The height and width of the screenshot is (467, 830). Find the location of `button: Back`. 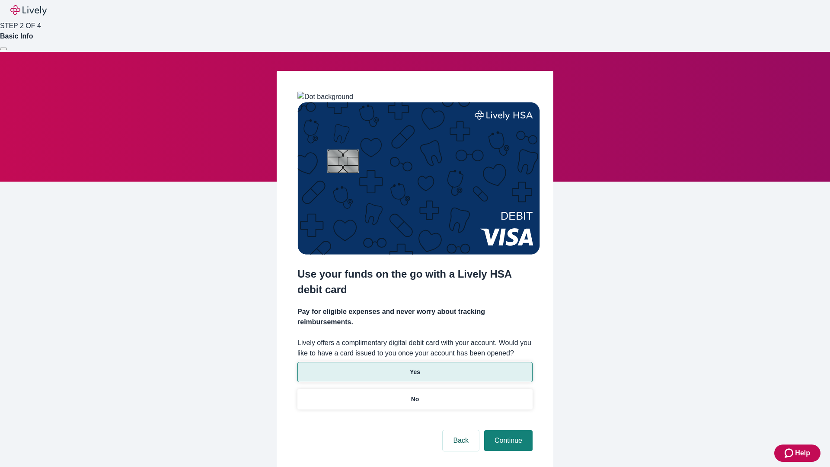

button: Back is located at coordinates (461, 440).